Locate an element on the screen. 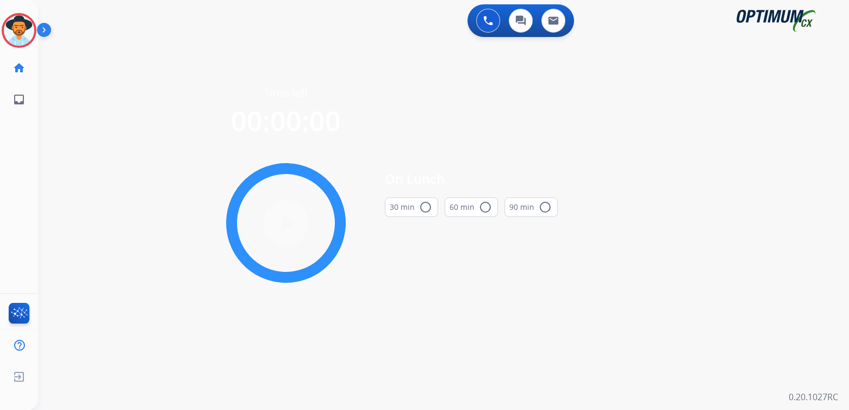 Image resolution: width=849 pixels, height=410 pixels. button: 30 min is located at coordinates (411, 207).